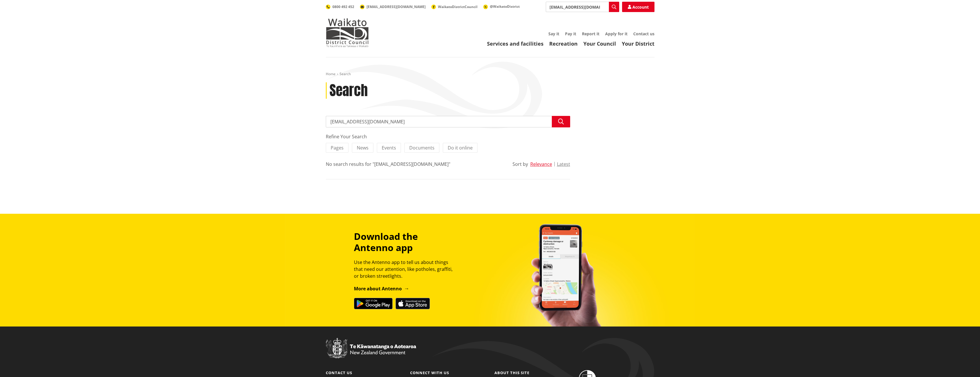  What do you see at coordinates (406, 269) in the screenshot?
I see `p: Use the Antenno app to tell us about things that need our attention, like potholes, graffiti, or ...` at bounding box center [406, 269].